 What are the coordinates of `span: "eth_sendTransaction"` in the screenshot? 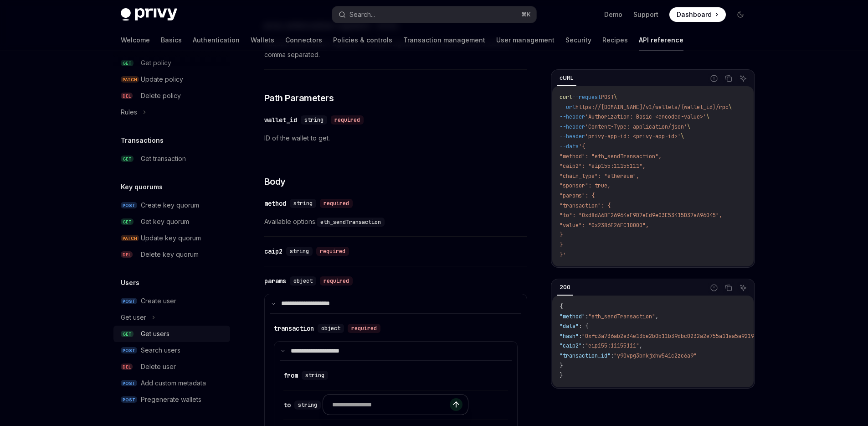 It's located at (621, 316).